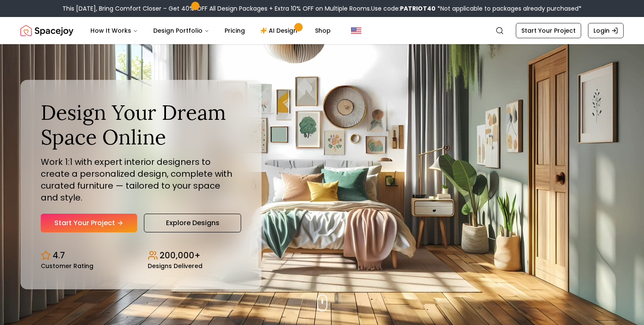 The image size is (644, 325). I want to click on button: How It Works, so click(114, 31).